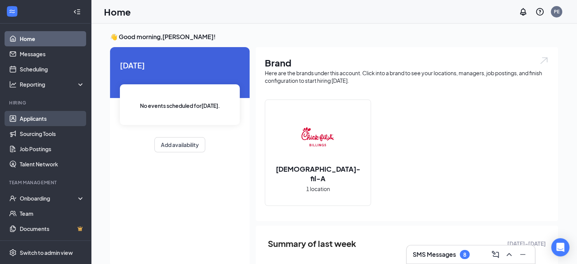  Describe the element at coordinates (46, 252) in the screenshot. I see `div: Switch to admin view` at that location.